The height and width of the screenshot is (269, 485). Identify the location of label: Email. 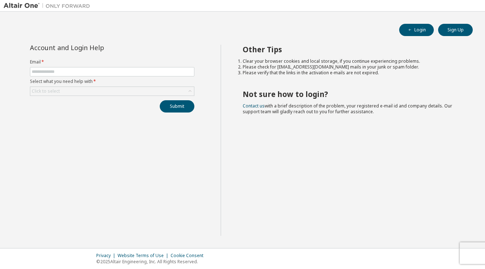
(112, 62).